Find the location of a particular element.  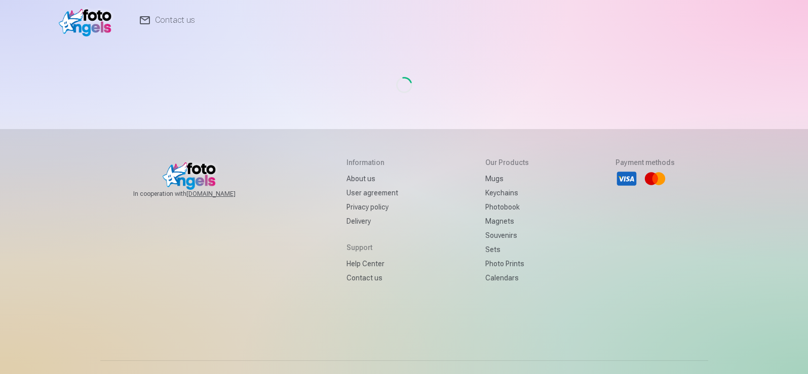

a: Photobook is located at coordinates (507, 207).